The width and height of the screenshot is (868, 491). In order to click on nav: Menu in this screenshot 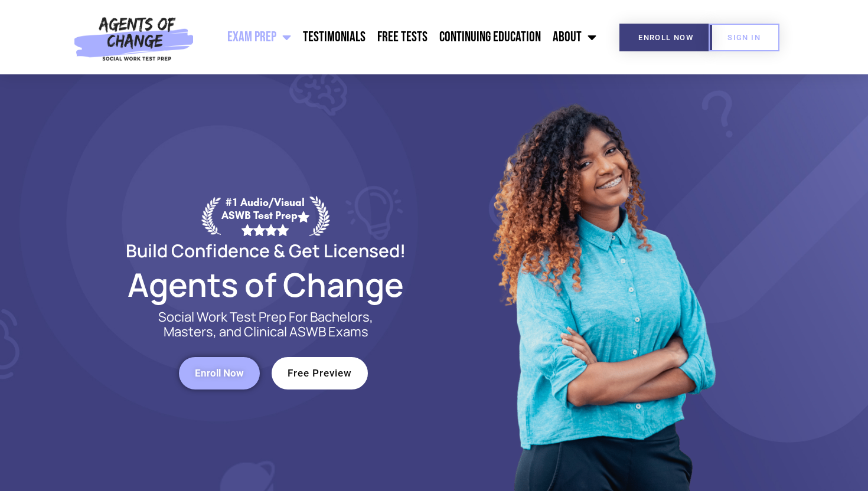, I will do `click(400, 37)`.